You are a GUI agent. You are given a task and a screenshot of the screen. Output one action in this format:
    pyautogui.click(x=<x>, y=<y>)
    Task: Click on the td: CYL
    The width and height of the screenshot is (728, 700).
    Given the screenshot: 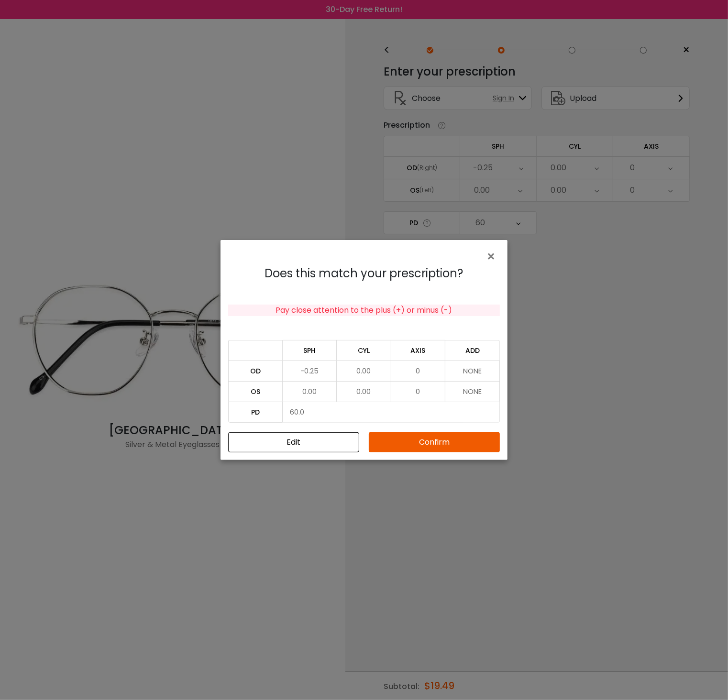 What is the action you would take?
    pyautogui.click(x=364, y=350)
    